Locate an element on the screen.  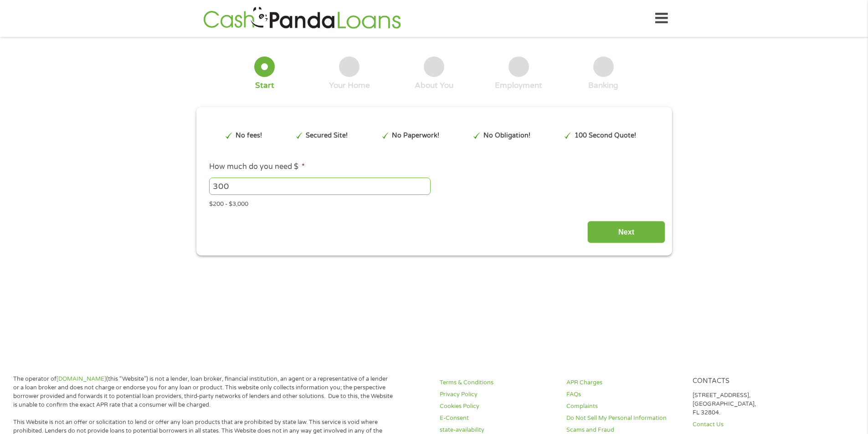
div: Your Home is located at coordinates (349, 86).